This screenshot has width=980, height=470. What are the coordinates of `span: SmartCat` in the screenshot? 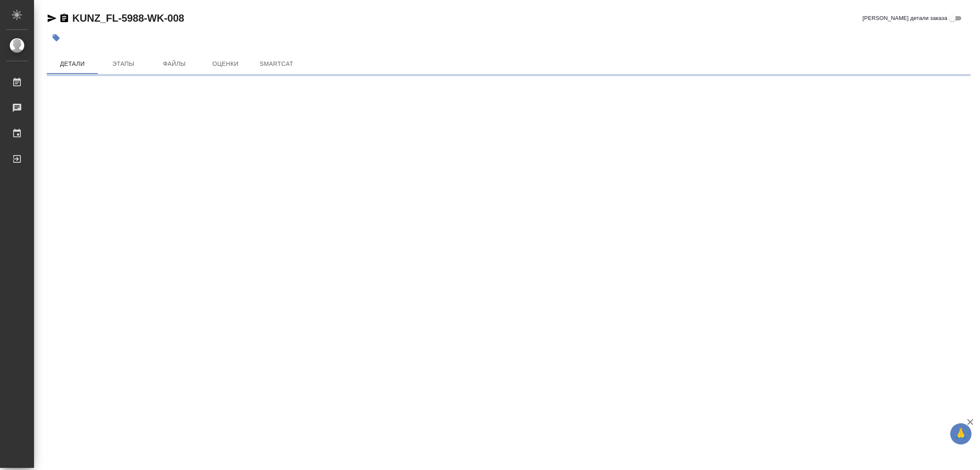 It's located at (277, 64).